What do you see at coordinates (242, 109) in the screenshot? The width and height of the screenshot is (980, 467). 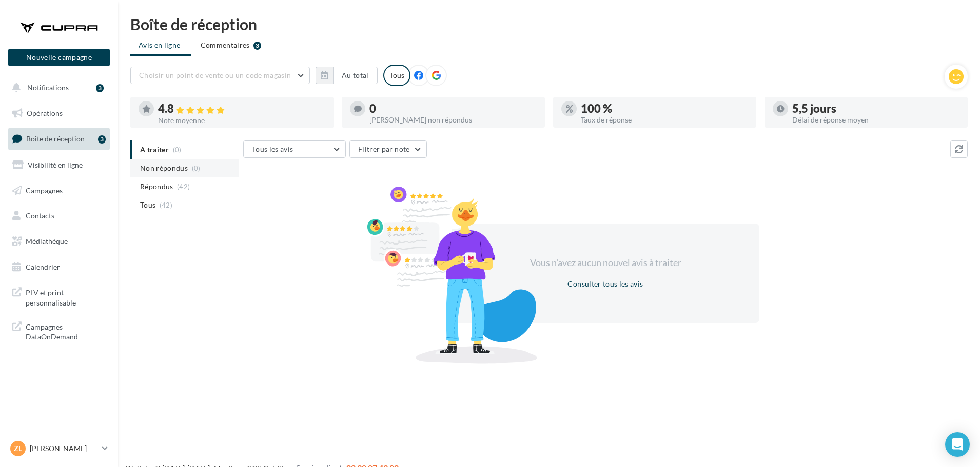 I see `div: 4.8` at bounding box center [242, 109].